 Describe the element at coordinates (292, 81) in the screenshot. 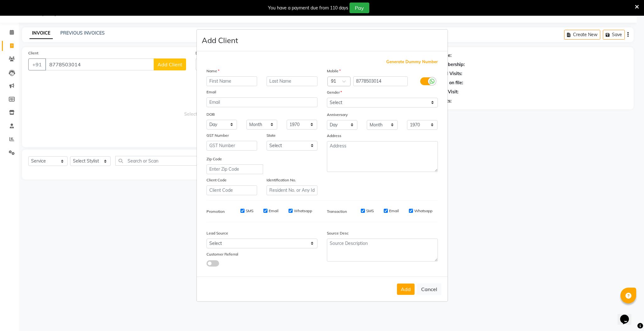

I see `input: Last Name` at that location.